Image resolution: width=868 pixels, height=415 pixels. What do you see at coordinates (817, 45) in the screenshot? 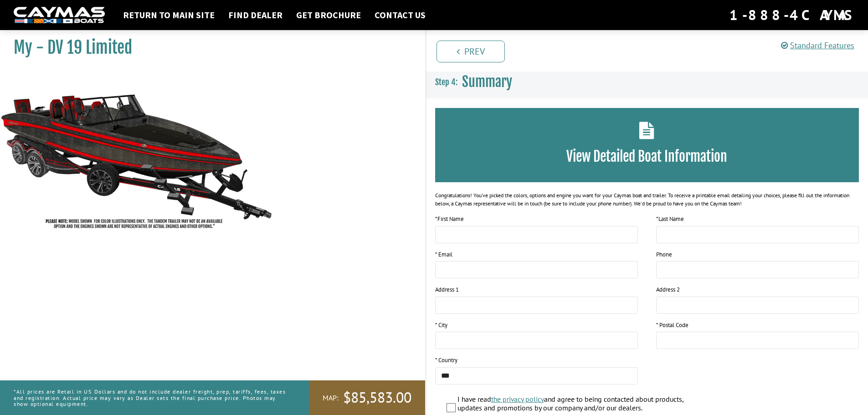
I see `a: Standard Features` at bounding box center [817, 45].